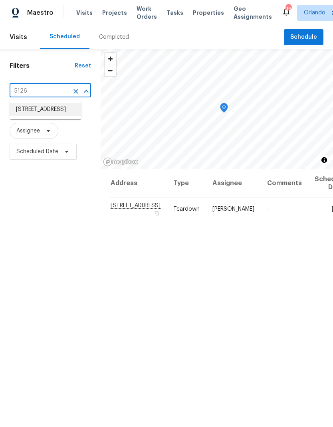 The width and height of the screenshot is (333, 427). What do you see at coordinates (208, 13) in the screenshot?
I see `span: Properties` at bounding box center [208, 13].